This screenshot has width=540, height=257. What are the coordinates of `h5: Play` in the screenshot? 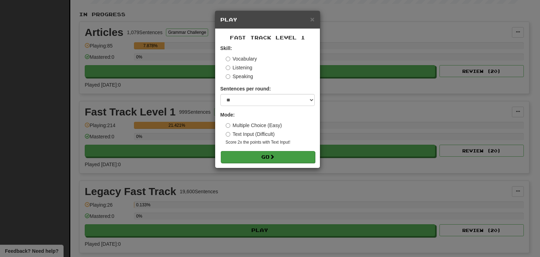 It's located at (267, 20).